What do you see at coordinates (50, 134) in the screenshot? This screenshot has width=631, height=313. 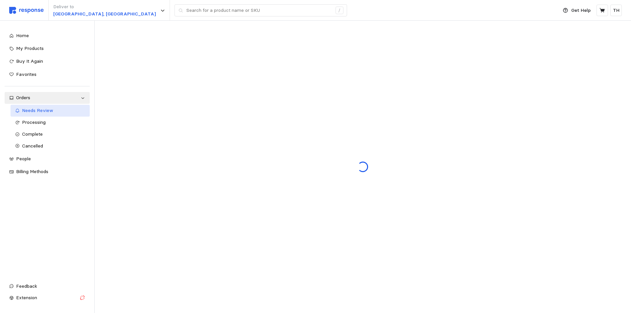 I see `a: Complete` at bounding box center [50, 134].